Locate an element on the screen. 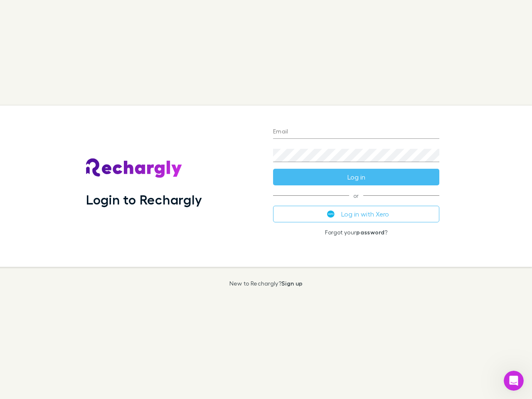 This screenshot has width=532, height=399. span: or is located at coordinates (356, 195).